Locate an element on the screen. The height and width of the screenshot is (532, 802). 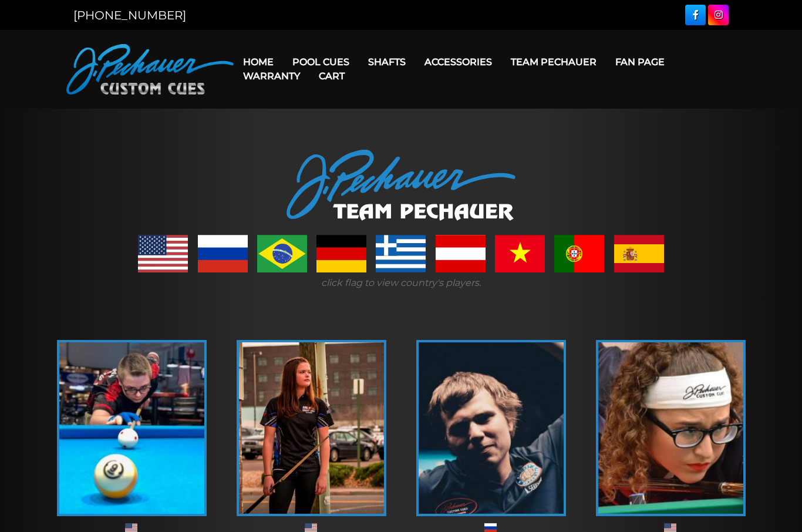
img: amanda-c-1-e1555337534391.jpg is located at coordinates (311, 428).